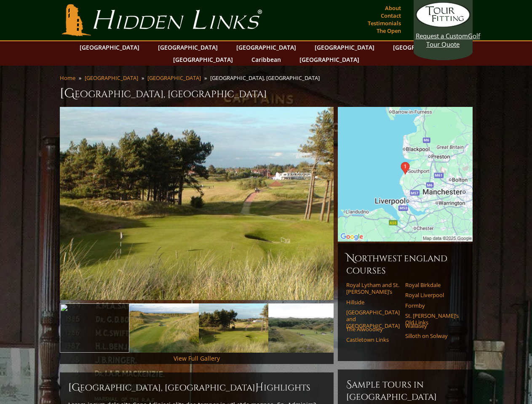 This screenshot has width=532, height=404. I want to click on a: Royal Liverpool, so click(432, 295).